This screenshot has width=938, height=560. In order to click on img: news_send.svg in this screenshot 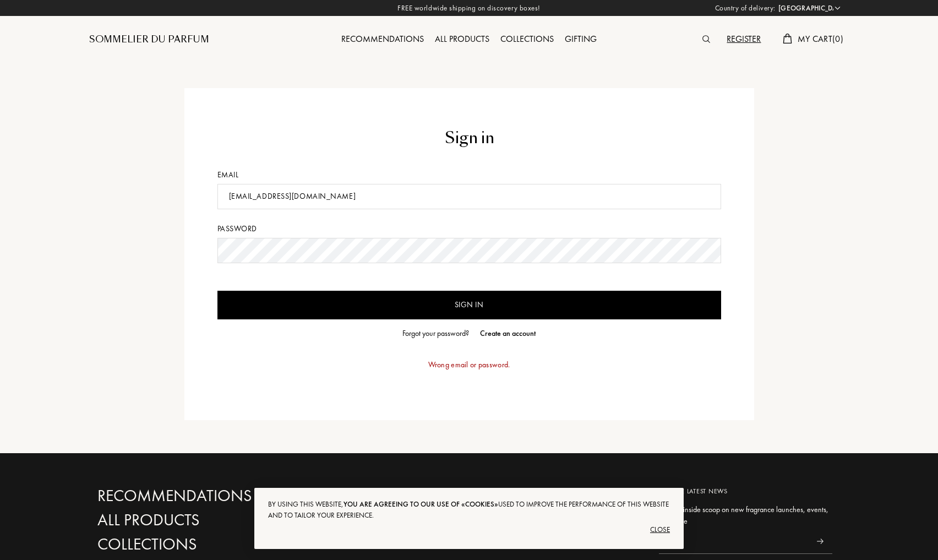, I will do `click(819, 541)`.